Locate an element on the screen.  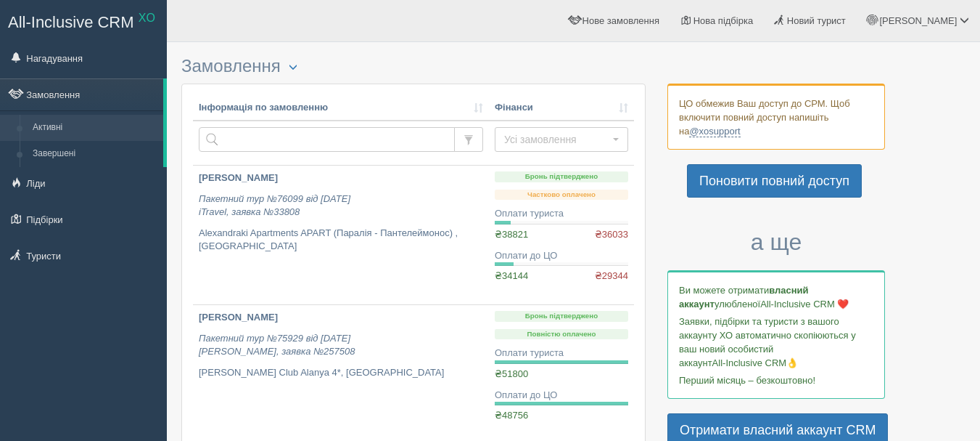
p: Частково оплачено is located at coordinates (561, 194).